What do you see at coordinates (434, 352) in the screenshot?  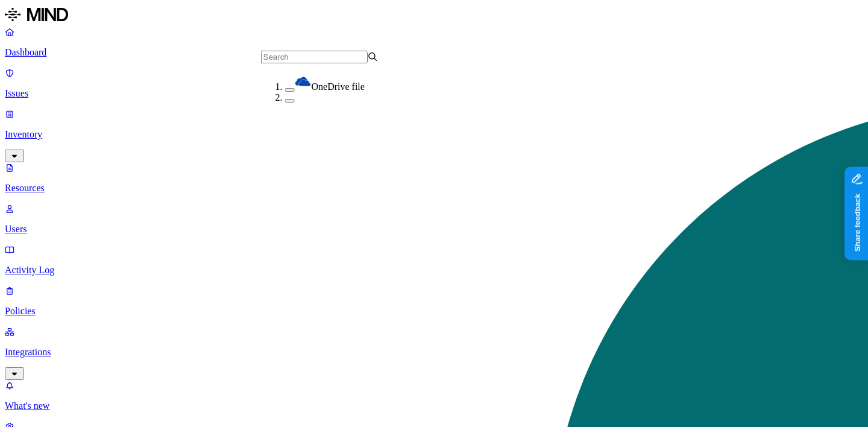 I see `p: Integrations` at bounding box center [434, 352].